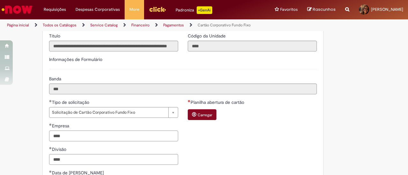 Image resolution: width=408 pixels, height=175 pixels. I want to click on a: Cartão Corporativo Fundo Fixo, so click(224, 25).